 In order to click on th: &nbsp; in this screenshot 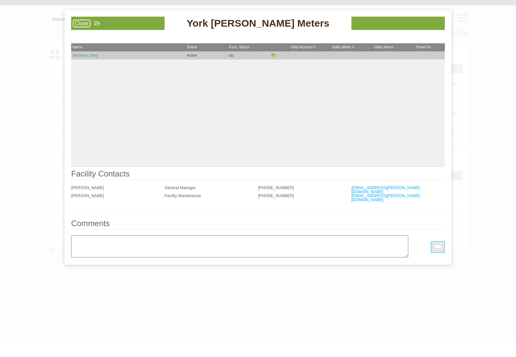, I will do `click(279, 47)`.